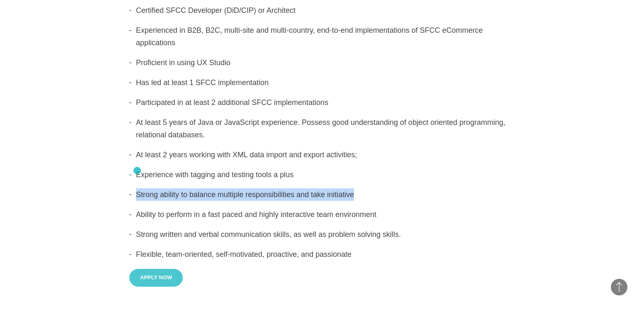 The image size is (644, 312). I want to click on li: At least 2 years working with XML data import and export activities;, so click(322, 155).